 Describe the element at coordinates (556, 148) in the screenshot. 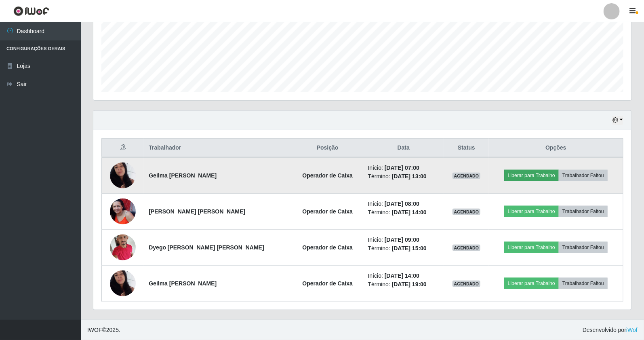

I see `th: Opções` at that location.